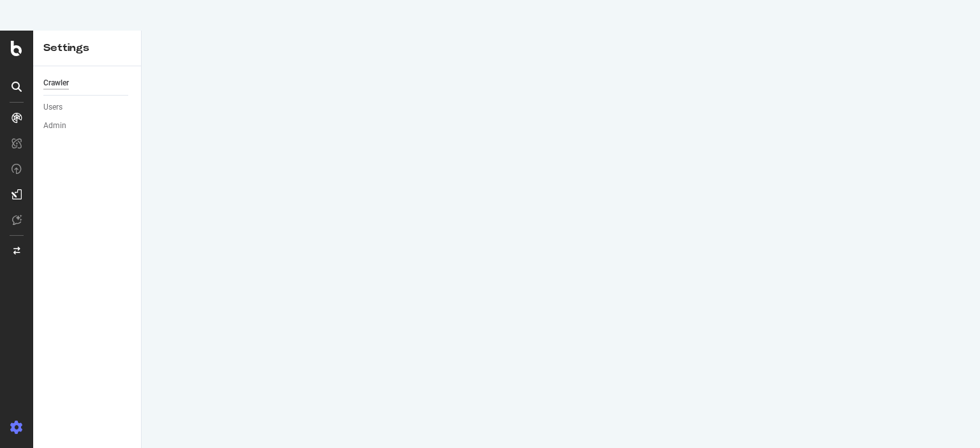 The width and height of the screenshot is (980, 448). Describe the element at coordinates (56, 83) in the screenshot. I see `div: Crawler` at that location.